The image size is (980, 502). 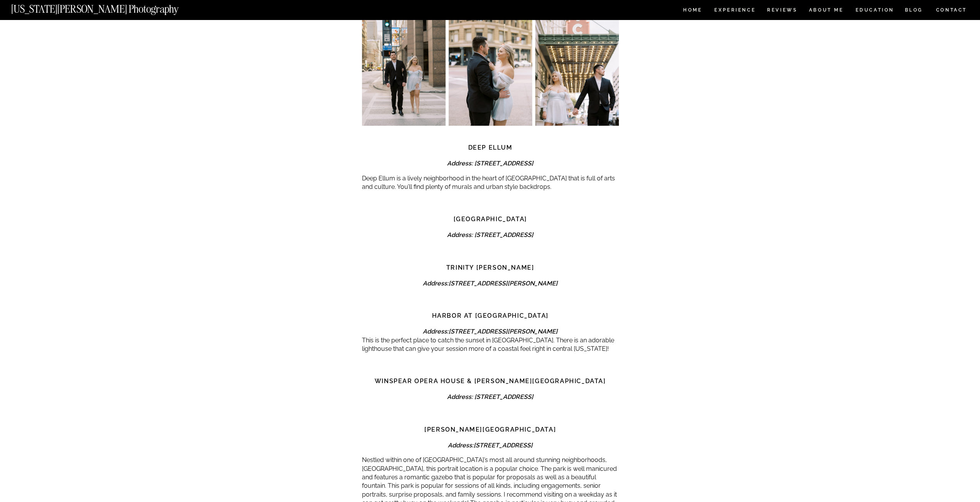 What do you see at coordinates (490, 147) in the screenshot?
I see `strong: Deep Ellum` at bounding box center [490, 147].